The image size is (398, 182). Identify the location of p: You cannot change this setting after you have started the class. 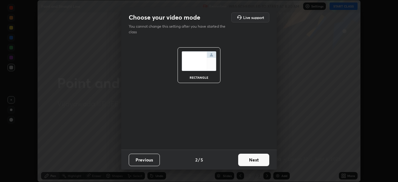
(179, 29).